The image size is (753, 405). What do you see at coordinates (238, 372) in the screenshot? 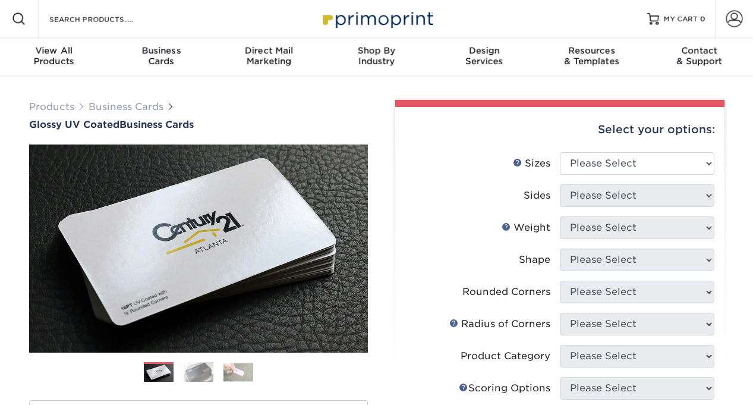
I see `img: Business Cards 03` at bounding box center [238, 372].